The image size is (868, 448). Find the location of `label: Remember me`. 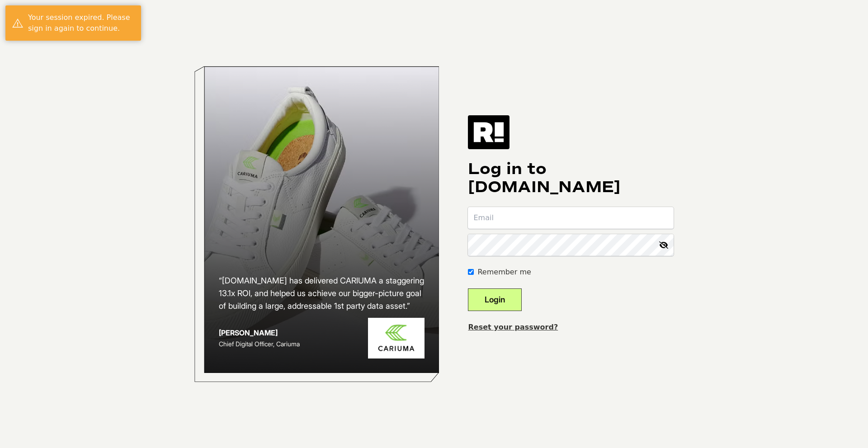

label: Remember me is located at coordinates (504, 272).